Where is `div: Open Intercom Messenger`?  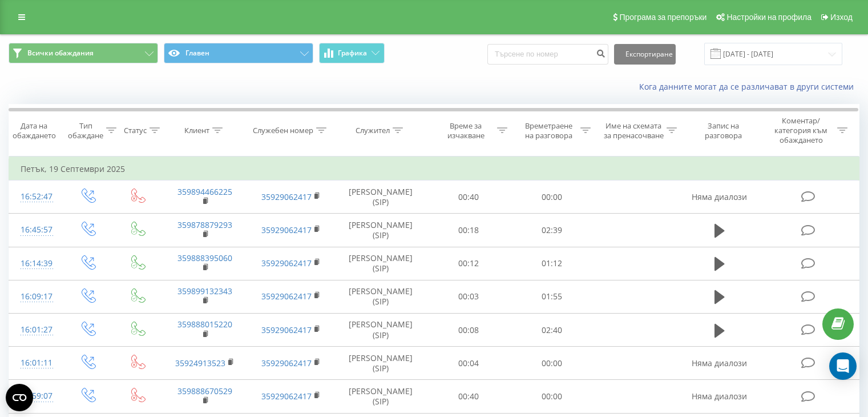 div: Open Intercom Messenger is located at coordinates (844, 367).